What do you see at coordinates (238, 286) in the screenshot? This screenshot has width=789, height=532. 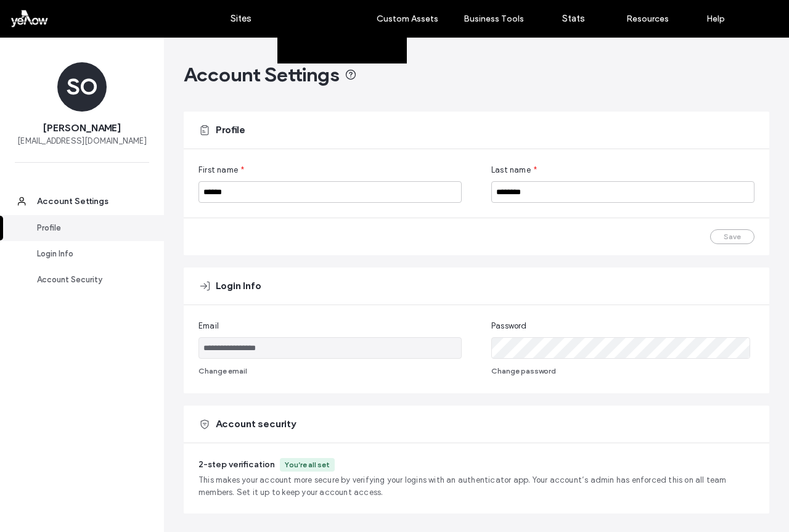 I see `span: Login Info` at bounding box center [238, 286].